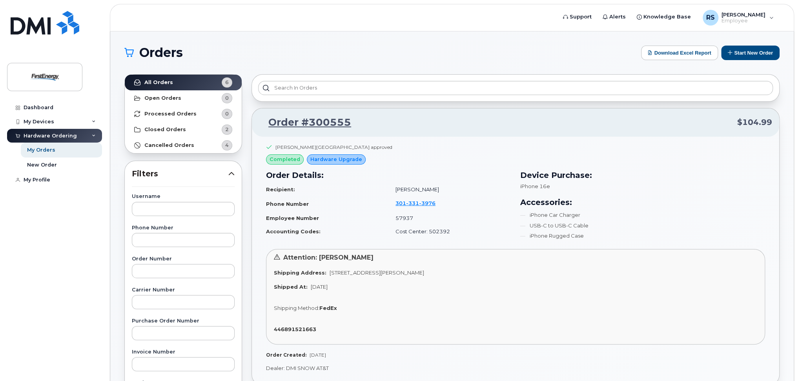 The height and width of the screenshot is (381, 798). I want to click on strong: Open Orders, so click(163, 98).